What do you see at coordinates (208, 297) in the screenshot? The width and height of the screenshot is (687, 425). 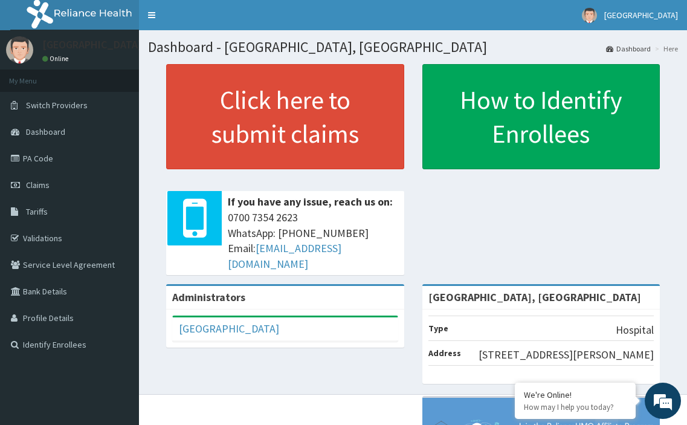 I see `b: Administrators` at bounding box center [208, 297].